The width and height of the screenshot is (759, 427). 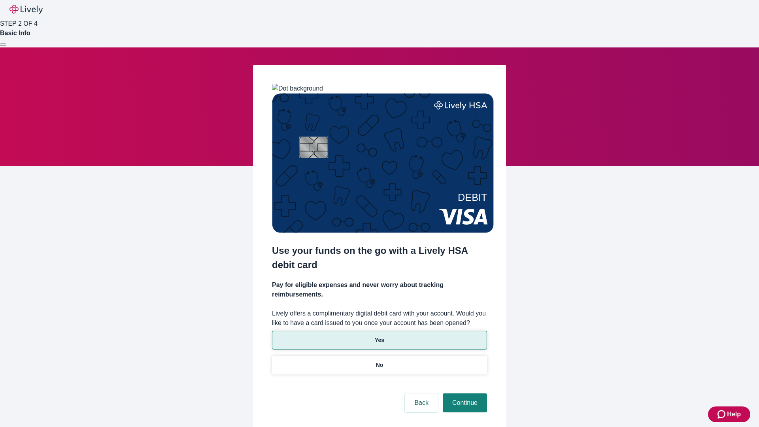 What do you see at coordinates (379, 365) in the screenshot?
I see `p: No` at bounding box center [379, 365].